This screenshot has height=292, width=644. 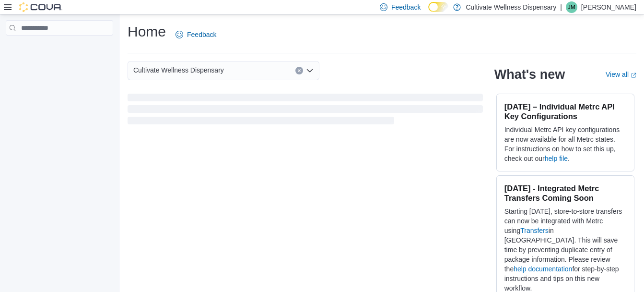 What do you see at coordinates (634, 75) in the screenshot?
I see `svg: External link` at bounding box center [634, 75].